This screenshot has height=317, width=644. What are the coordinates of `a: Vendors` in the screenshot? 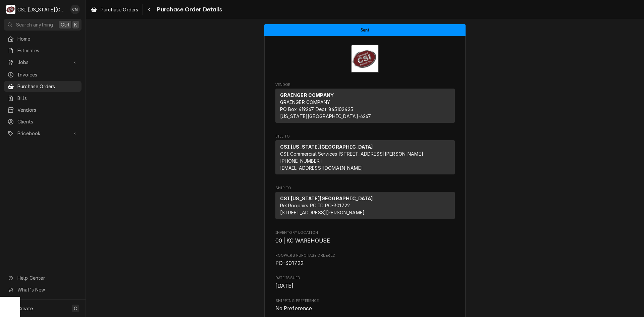 It's located at (43, 110).